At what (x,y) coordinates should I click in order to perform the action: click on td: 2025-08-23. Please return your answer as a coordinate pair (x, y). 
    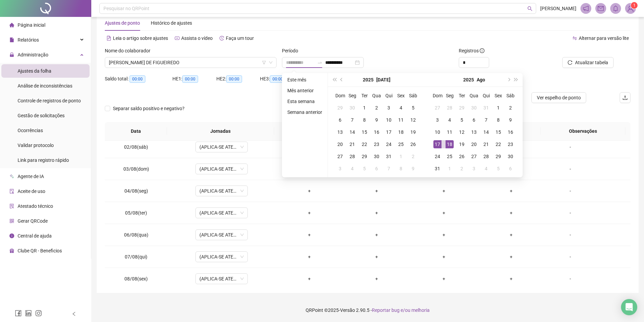
    Looking at the image, I should click on (511, 144).